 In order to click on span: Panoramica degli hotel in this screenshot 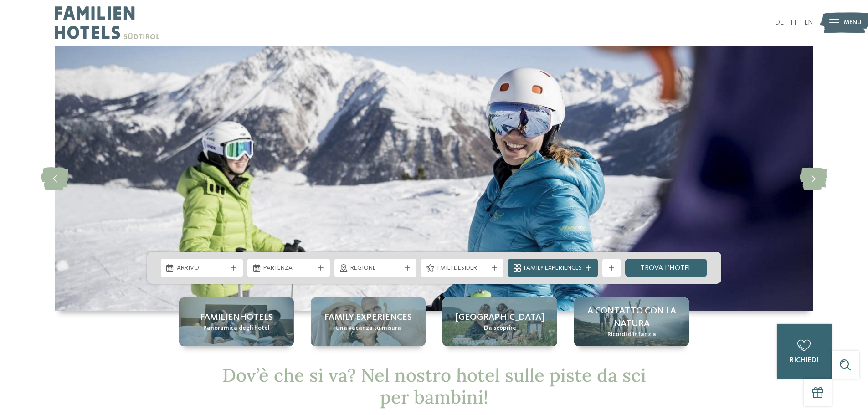, I will do `click(236, 328)`.